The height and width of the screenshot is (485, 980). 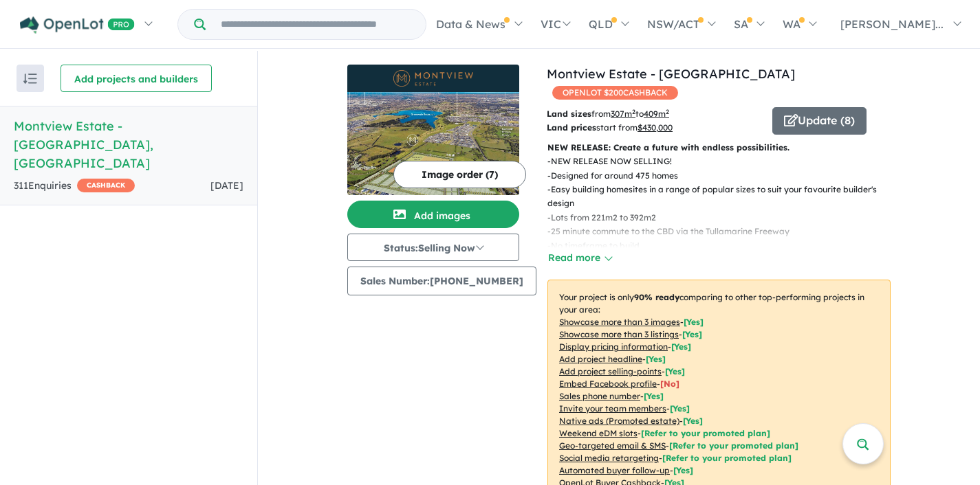 I want to click on b: Land prices, so click(x=572, y=127).